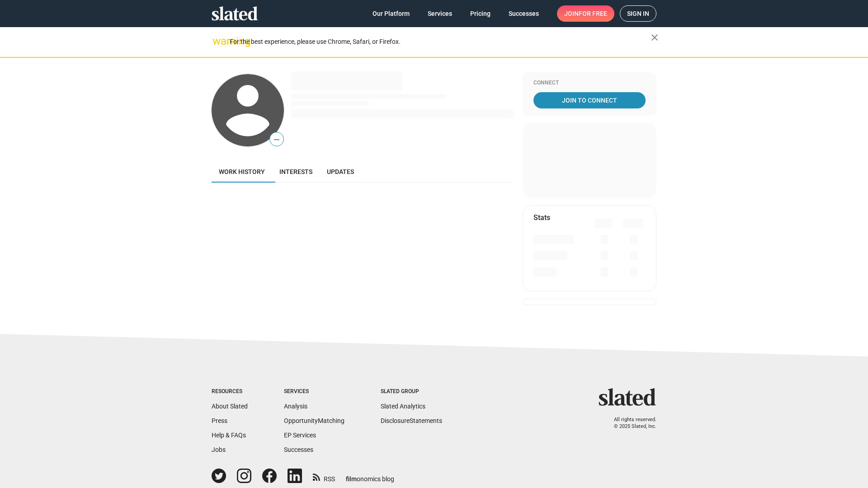 Image resolution: width=868 pixels, height=488 pixels. I want to click on div: For the best experience, please use Chrome, Safari, or Firefox., so click(441, 41).